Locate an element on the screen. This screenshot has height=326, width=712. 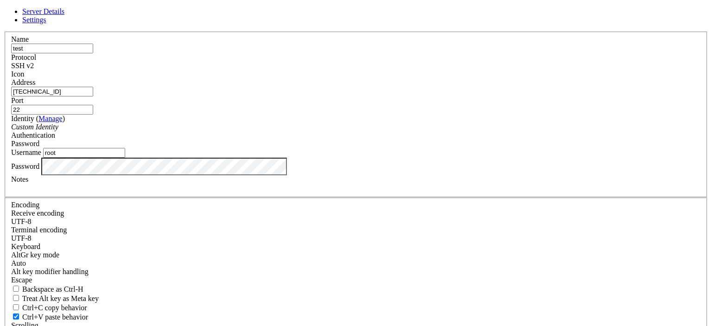
label: Controls how the Alt key is handled. Escape: Send an ESC prefix. 8-Bit: Add 128 to the typed char... is located at coordinates (50, 271).